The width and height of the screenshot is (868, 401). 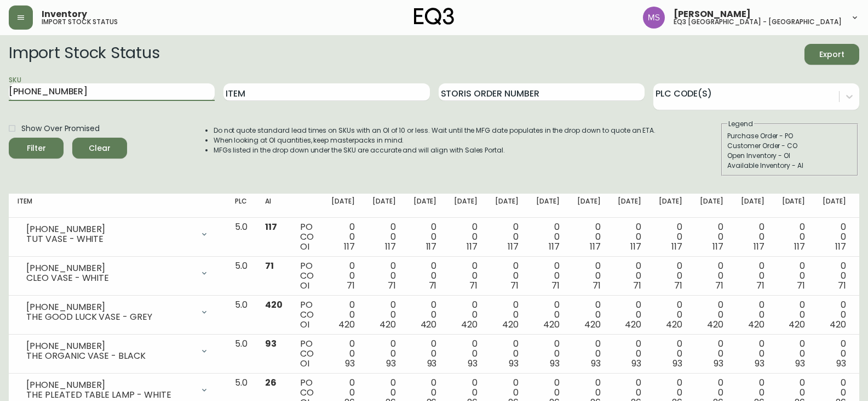 I want to click on div: CLEO VASE - WHITE, so click(x=109, y=278).